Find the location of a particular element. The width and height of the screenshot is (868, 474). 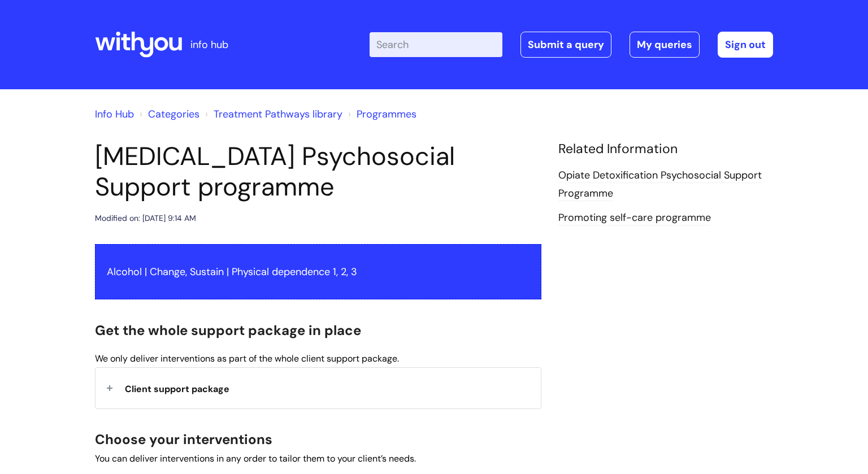

a: Submit a query is located at coordinates (566, 45).